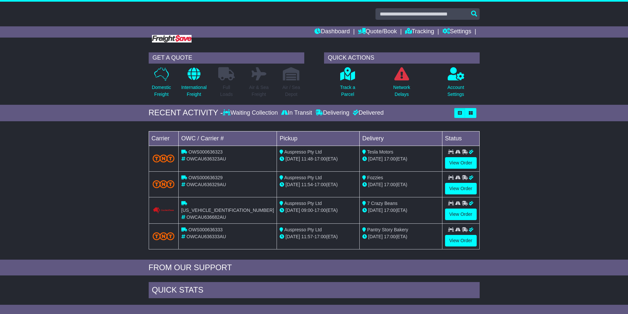 Image resolution: width=628 pixels, height=314 pixels. Describe the element at coordinates (259, 91) in the screenshot. I see `p: Air & Sea Freight` at that location.